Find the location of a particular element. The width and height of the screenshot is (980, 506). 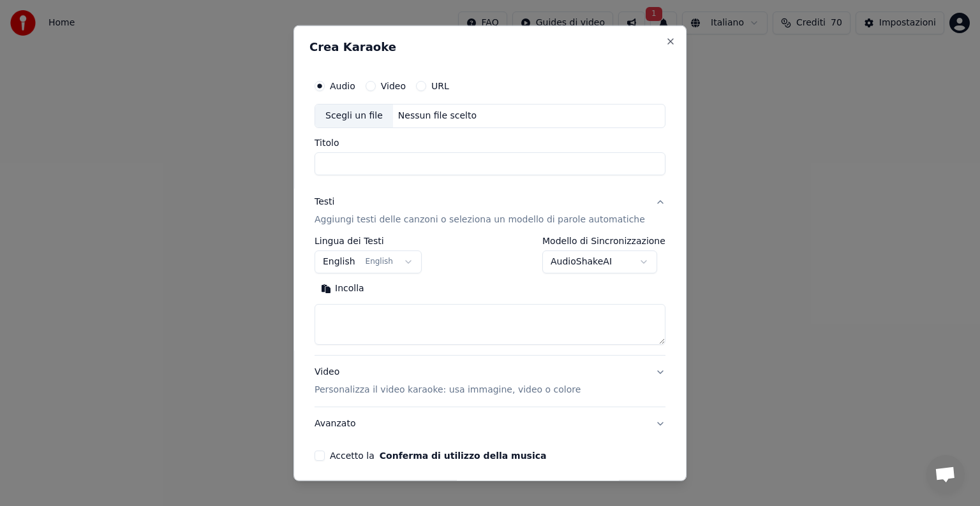

label: Titolo is located at coordinates (490, 143).